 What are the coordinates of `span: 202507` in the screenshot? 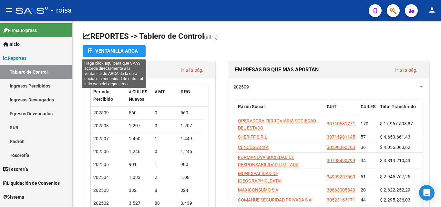 It's located at (101, 138).